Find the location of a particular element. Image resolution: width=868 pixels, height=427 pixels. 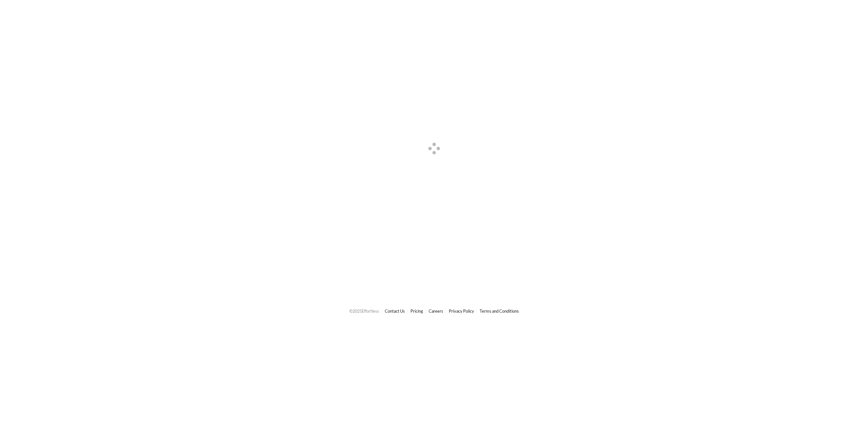

span: © 2025 Effortless is located at coordinates (365, 311).